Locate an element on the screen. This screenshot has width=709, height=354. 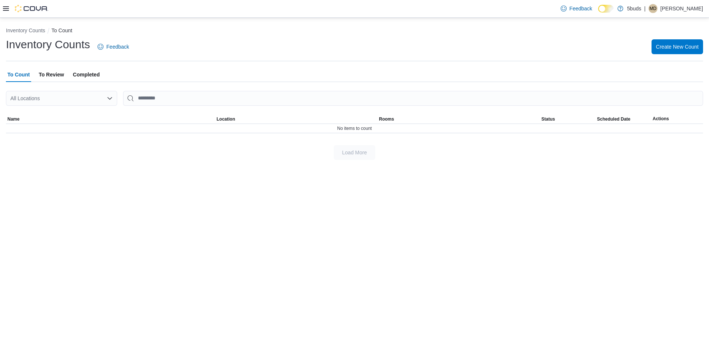
button: Load More is located at coordinates (355, 153).